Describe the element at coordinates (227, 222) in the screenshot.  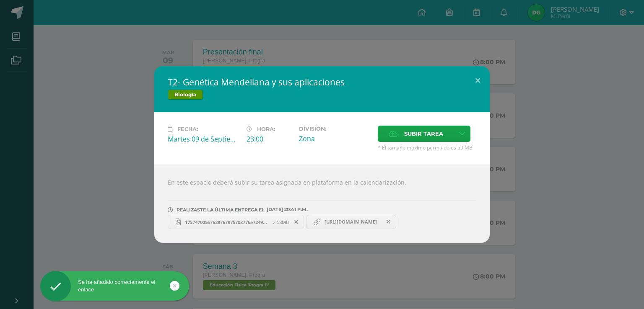
I see `span: 17574700557628767975703776572496.jpg` at that location.